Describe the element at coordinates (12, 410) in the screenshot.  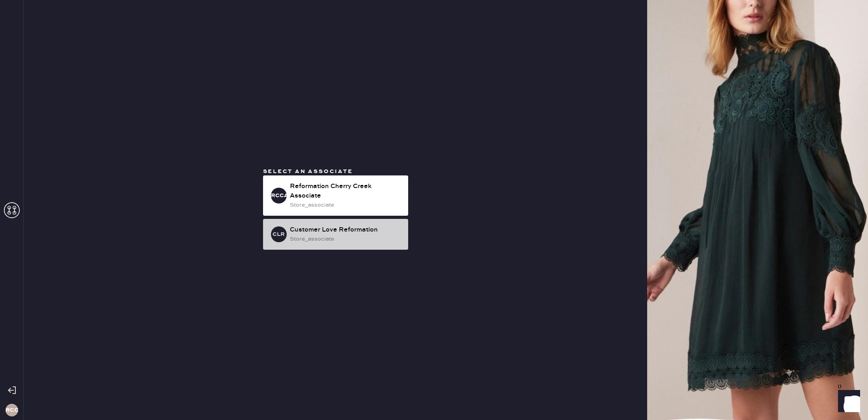
I see `h3: RCC` at that location.